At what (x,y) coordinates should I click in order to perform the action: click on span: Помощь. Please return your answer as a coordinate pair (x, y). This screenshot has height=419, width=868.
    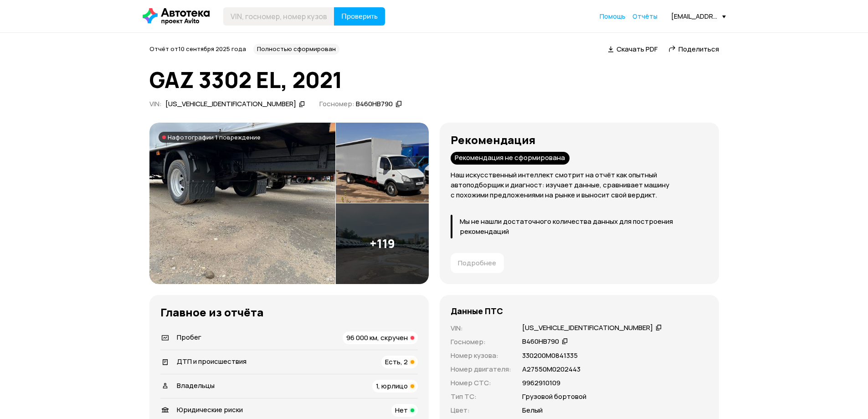
    Looking at the image, I should click on (612, 16).